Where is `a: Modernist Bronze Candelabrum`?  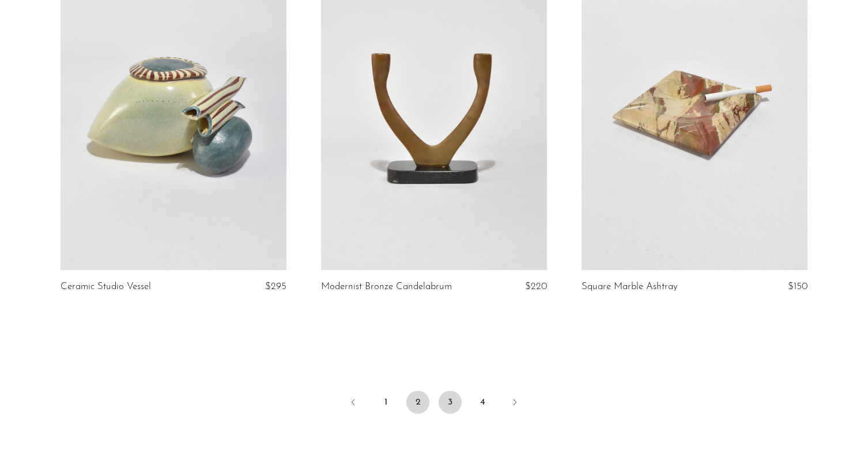
a: Modernist Bronze Candelabrum is located at coordinates (387, 287).